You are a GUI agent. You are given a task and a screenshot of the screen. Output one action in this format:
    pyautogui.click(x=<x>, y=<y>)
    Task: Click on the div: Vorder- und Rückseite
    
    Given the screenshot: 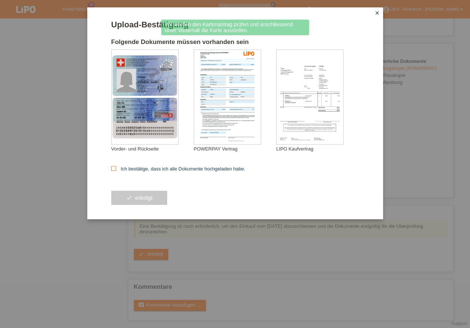 What is the action you would take?
    pyautogui.click(x=152, y=149)
    